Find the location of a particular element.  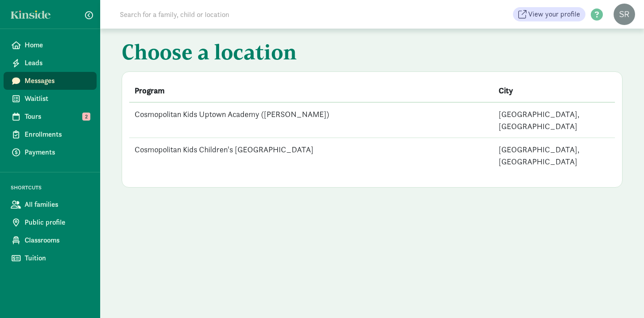

a: Tuition is located at coordinates (50, 258).